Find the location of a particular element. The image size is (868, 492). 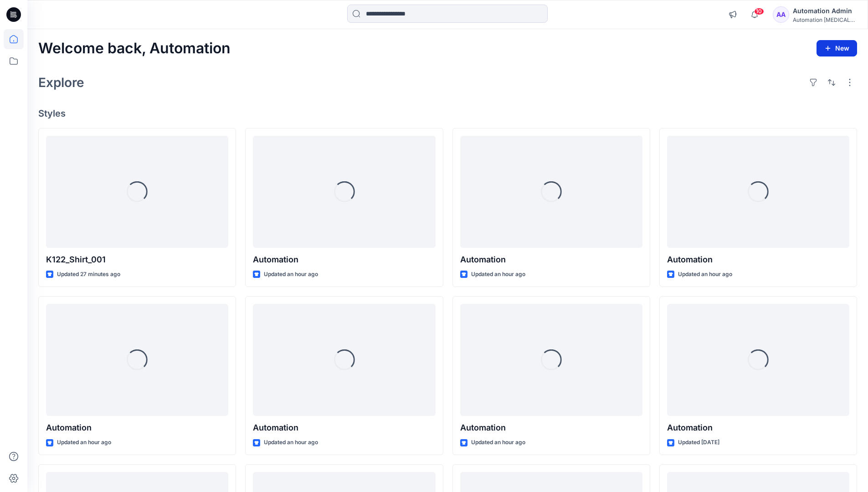

h4: Styles is located at coordinates (447, 113).